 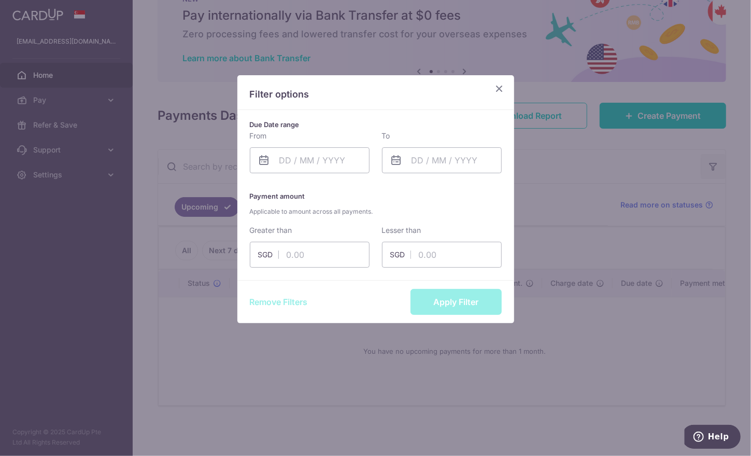 I want to click on label: From, so click(x=258, y=136).